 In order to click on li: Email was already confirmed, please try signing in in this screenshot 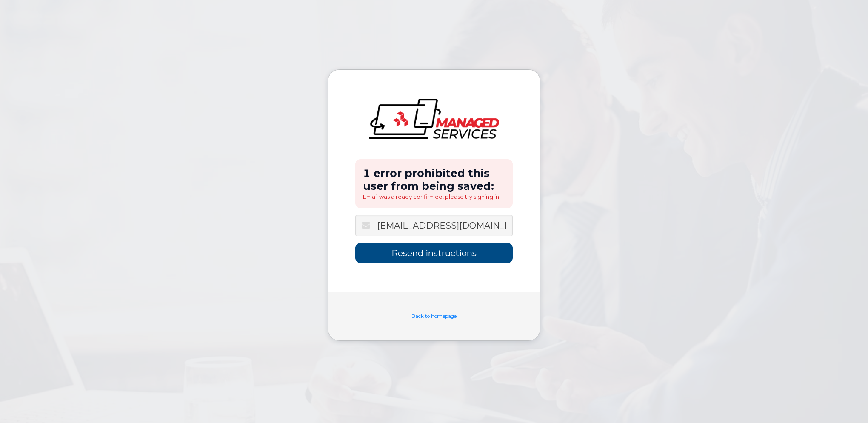, I will do `click(434, 197)`.